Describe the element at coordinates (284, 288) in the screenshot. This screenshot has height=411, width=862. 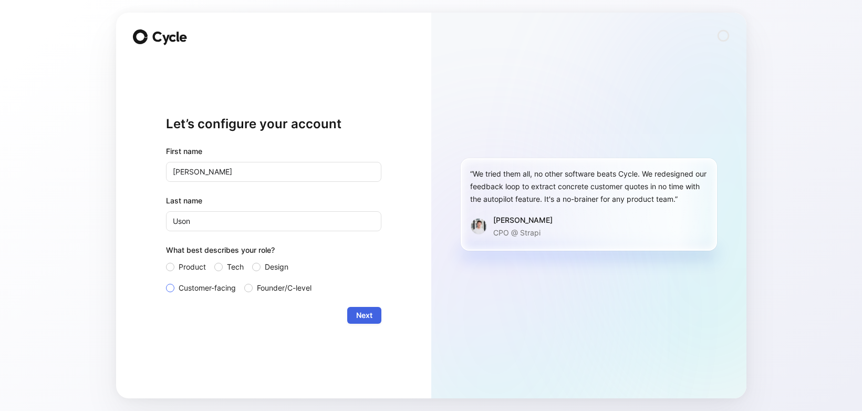
I see `span: Founder/C-level` at that location.